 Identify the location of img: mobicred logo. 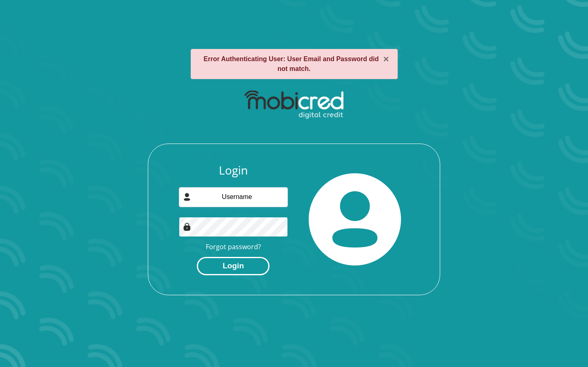
(293, 105).